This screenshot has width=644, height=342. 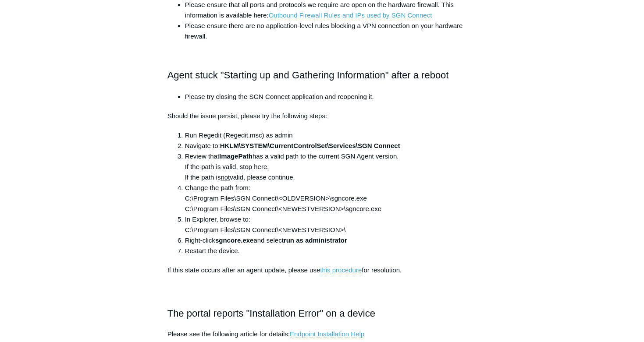 I want to click on li: Restart the device., so click(x=331, y=251).